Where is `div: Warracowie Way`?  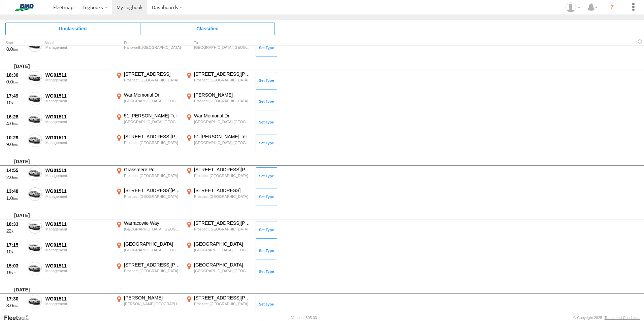 div: Warracowie Way is located at coordinates (152, 223).